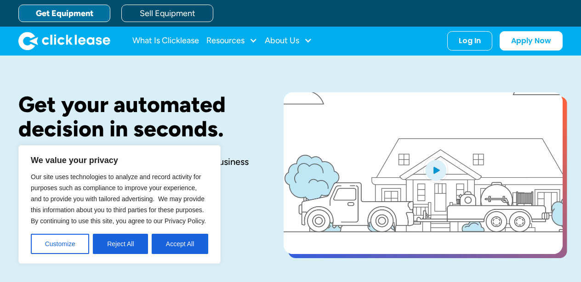  What do you see at coordinates (436, 170) in the screenshot?
I see `img: Blue play button logo on a light blue circular background` at bounding box center [436, 170].